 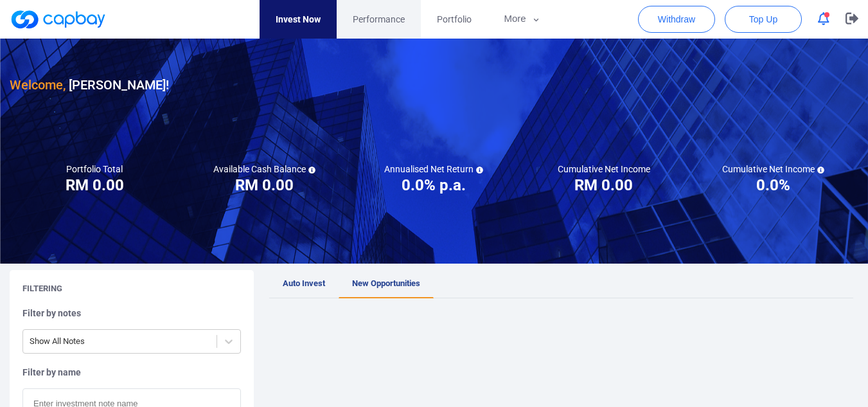 What do you see at coordinates (434, 185) in the screenshot?
I see `h3: 0.0% p.a.` at bounding box center [434, 185].